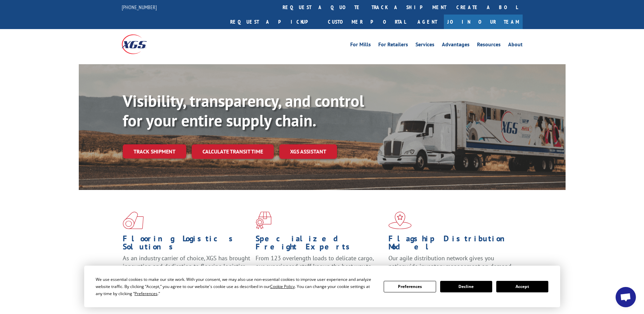 The image size is (644, 314). Describe the element at coordinates (427, 22) in the screenshot. I see `a: Agent` at that location.